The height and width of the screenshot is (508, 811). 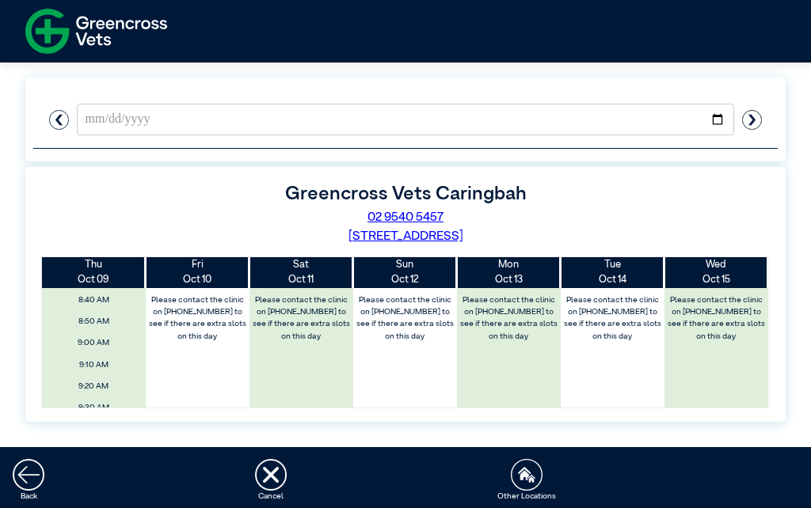 I want to click on th: Oct 14, so click(x=612, y=272).